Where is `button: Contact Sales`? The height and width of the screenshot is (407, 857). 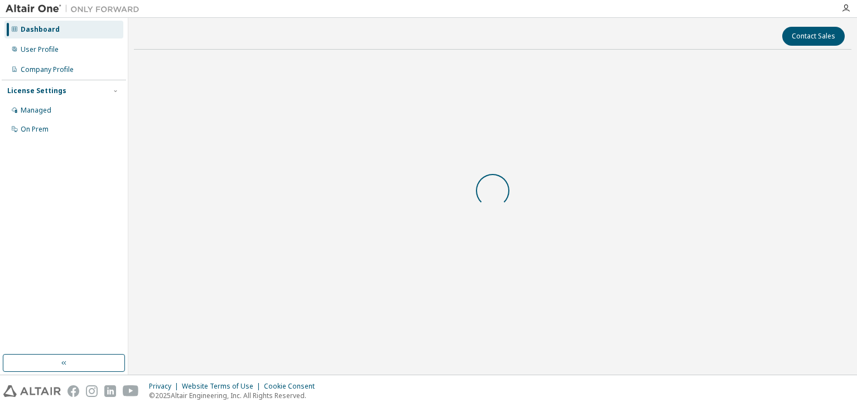
button: Contact Sales is located at coordinates (813, 36).